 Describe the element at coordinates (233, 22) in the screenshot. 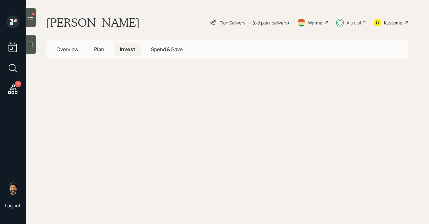

I see `div: Plan Delivery` at that location.